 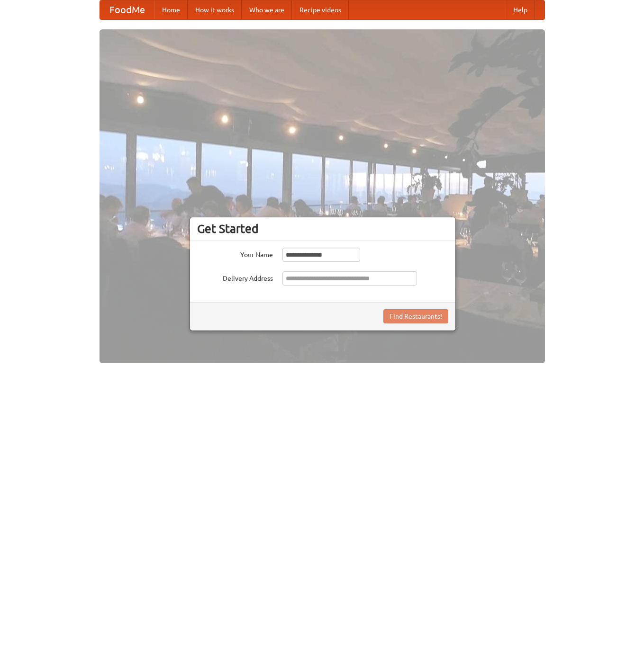 I want to click on label: Delivery Address, so click(x=235, y=278).